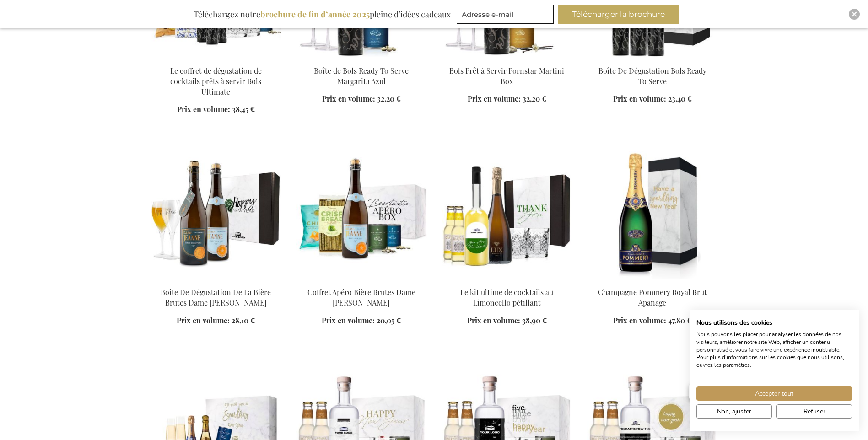 The image size is (868, 440). I want to click on span: 23,40 €, so click(680, 98).